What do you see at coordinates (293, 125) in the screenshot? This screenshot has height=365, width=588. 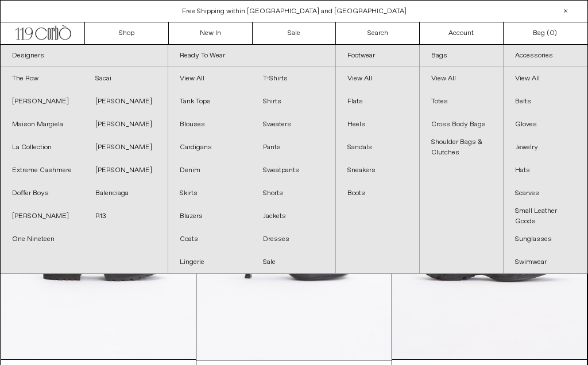 I see `a: Sweaters` at bounding box center [293, 125].